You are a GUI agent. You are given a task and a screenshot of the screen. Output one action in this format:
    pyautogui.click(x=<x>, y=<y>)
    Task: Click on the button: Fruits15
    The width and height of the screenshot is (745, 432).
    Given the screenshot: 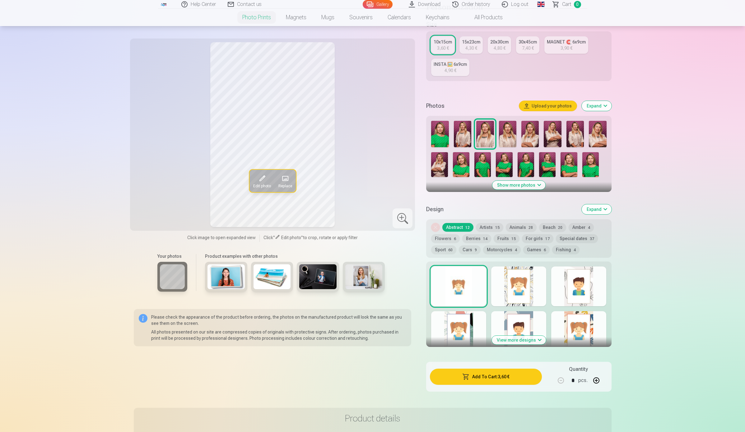 What is the action you would take?
    pyautogui.click(x=506, y=239)
    